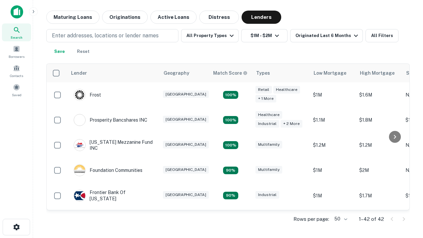  I want to click on button: All Filters, so click(382, 36).